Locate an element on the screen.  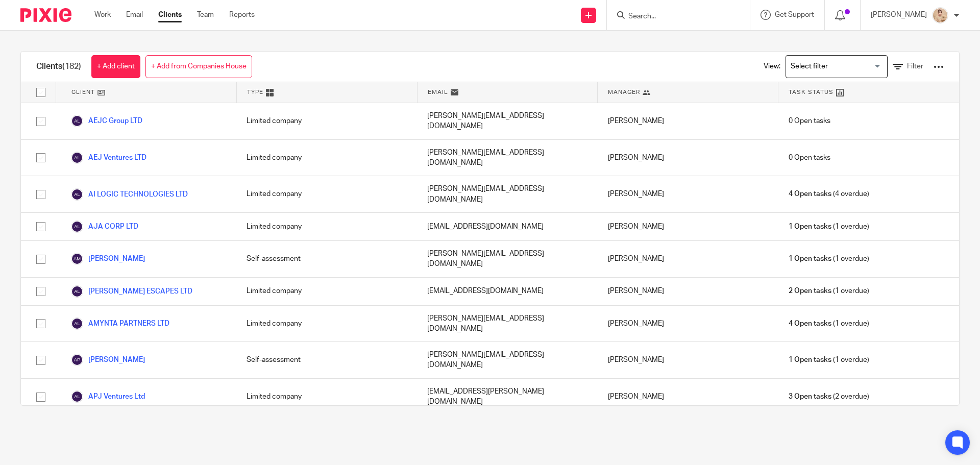
input: Select all is located at coordinates (40, 93).